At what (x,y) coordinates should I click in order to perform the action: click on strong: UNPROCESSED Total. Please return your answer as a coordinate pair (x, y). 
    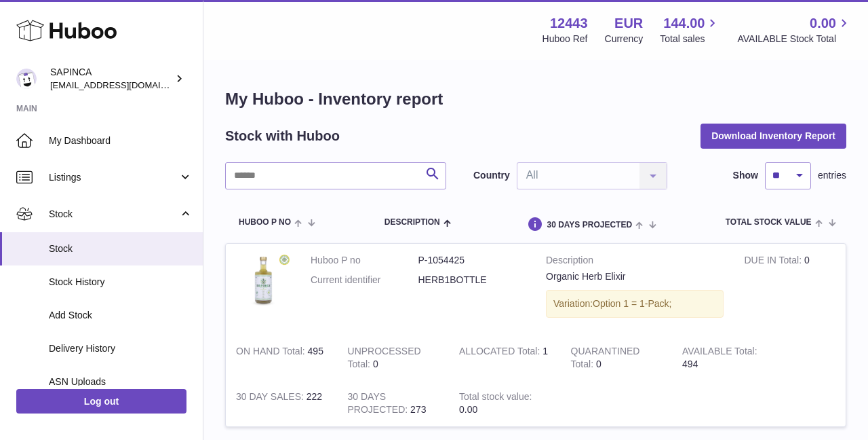
    Looking at the image, I should click on (385, 359).